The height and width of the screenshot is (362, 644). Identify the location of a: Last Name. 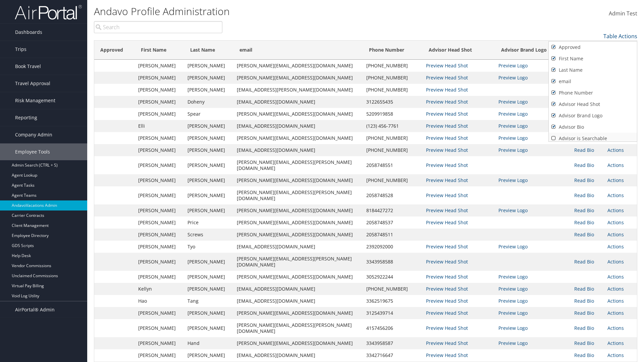
(593, 70).